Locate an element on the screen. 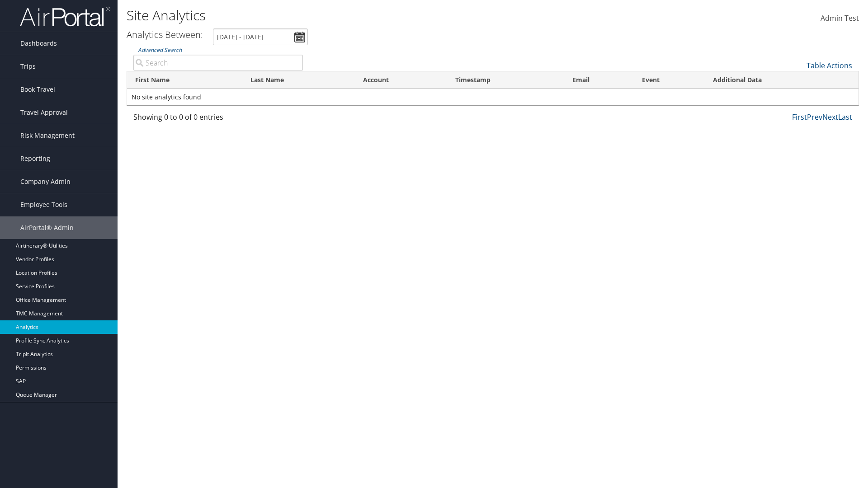  a: Prev is located at coordinates (815, 117).